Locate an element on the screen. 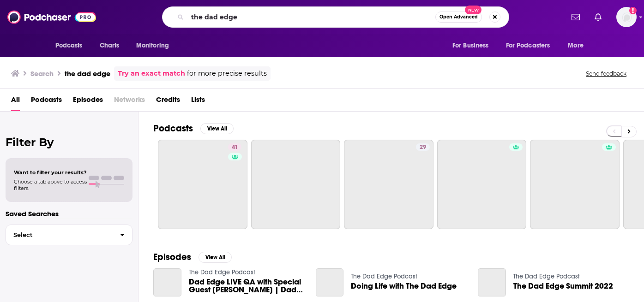 The image size is (644, 302). span: 29 is located at coordinates (423, 148).